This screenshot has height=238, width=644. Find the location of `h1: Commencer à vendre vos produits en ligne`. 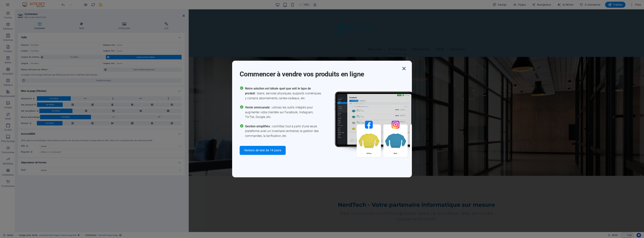

h1: Commencer à vendre vos produits en ligne is located at coordinates (320, 72).